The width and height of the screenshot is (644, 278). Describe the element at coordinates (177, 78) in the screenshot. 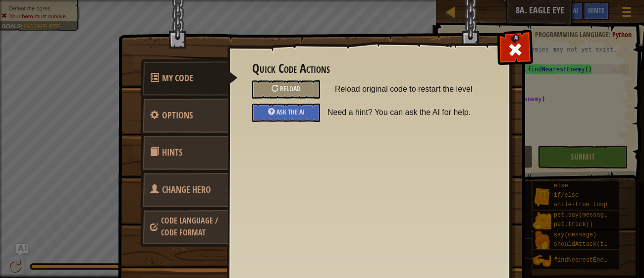

I see `span: Quick Code Actions` at that location.